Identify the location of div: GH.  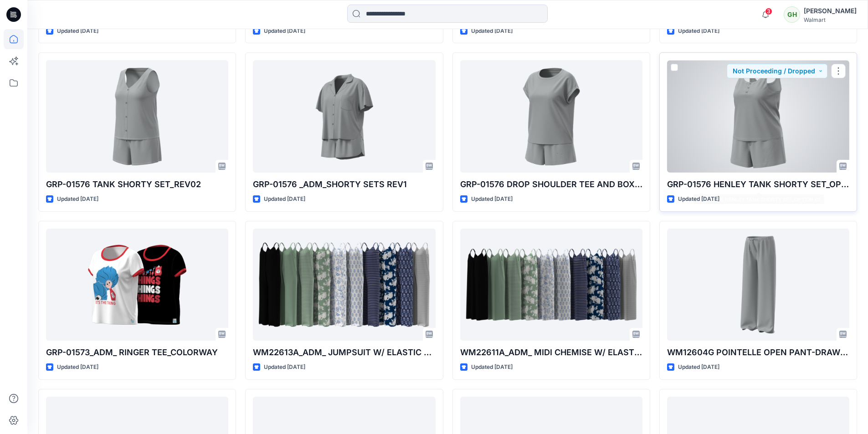
(792, 15).